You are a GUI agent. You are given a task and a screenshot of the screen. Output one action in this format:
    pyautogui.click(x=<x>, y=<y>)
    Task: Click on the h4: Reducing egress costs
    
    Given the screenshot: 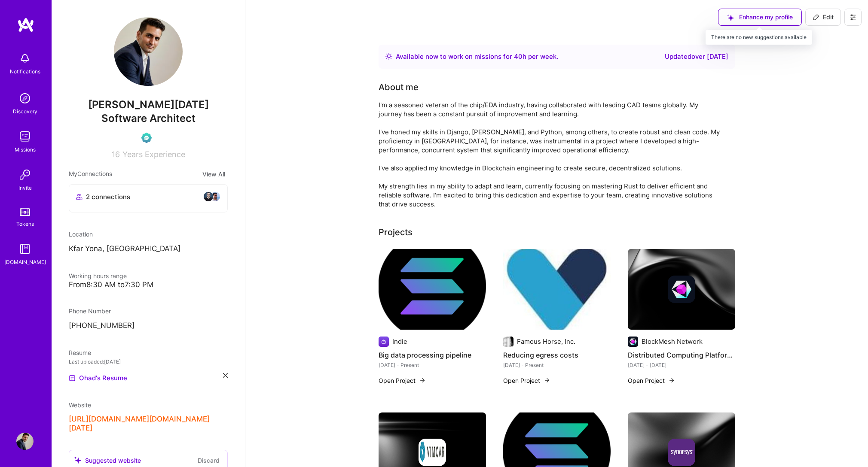 What is the action you would take?
    pyautogui.click(x=557, y=355)
    